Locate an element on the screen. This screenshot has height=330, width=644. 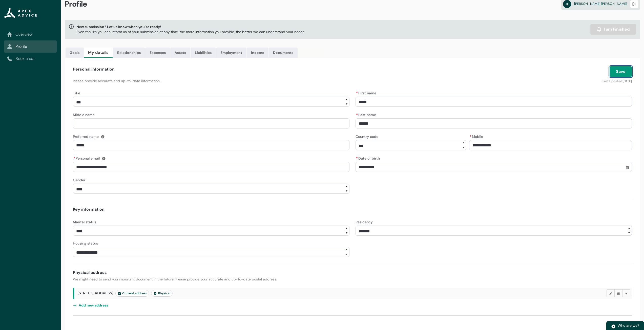
nav: Sub page is located at coordinates (30, 46).